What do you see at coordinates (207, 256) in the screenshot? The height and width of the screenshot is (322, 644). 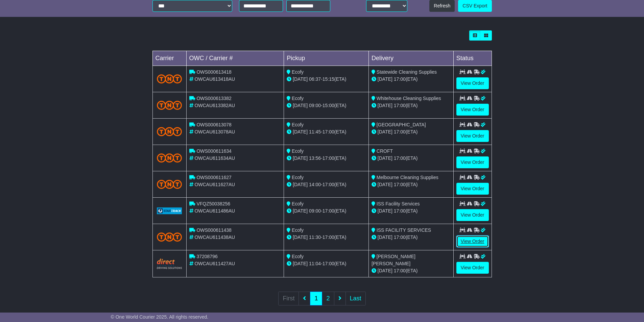 I see `span: 37208796` at bounding box center [207, 256].